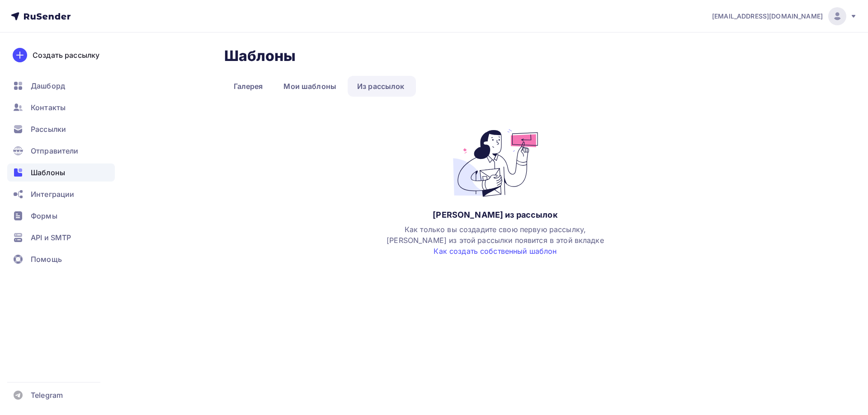  What do you see at coordinates (381, 86) in the screenshot?
I see `a: Из рассылок` at bounding box center [381, 86].